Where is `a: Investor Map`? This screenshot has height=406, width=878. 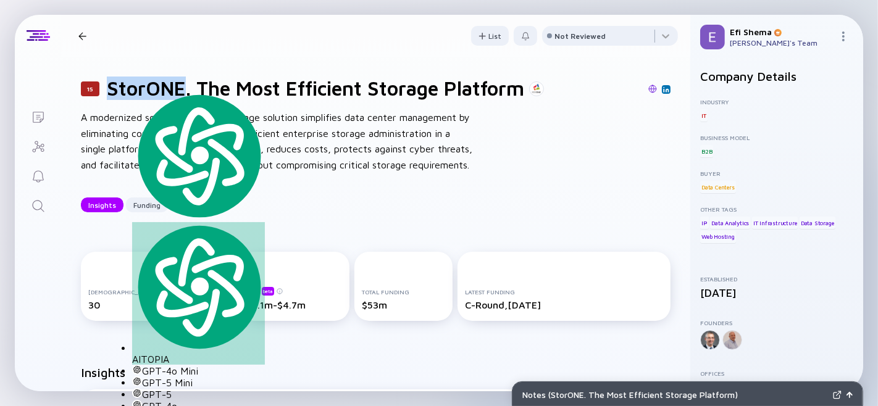
a: Investor Map is located at coordinates (38, 146).